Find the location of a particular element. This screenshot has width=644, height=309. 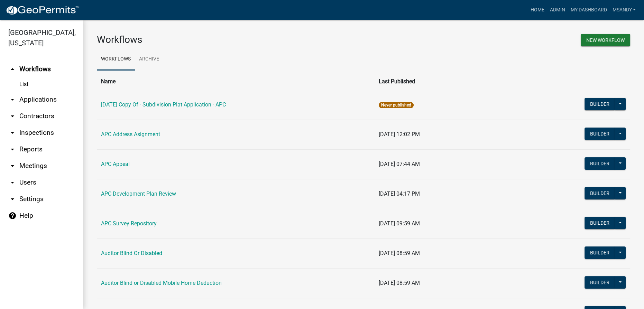

a: Auditor Blind or Disabled Mobile Home Deduction is located at coordinates (161, 283).